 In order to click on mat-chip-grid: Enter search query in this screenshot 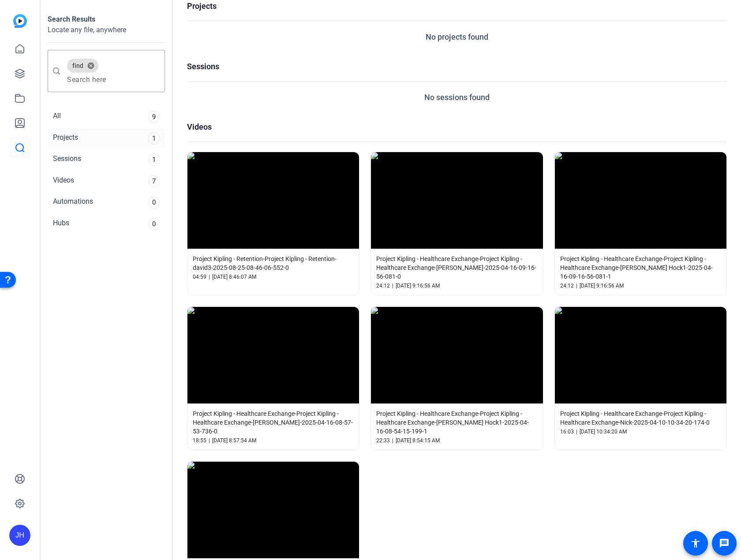, I will do `click(112, 71)`.